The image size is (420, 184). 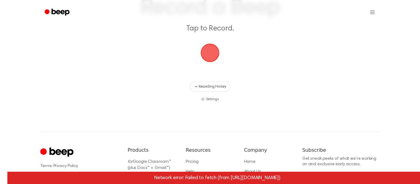 I want to click on button: Recording History, so click(x=210, y=87).